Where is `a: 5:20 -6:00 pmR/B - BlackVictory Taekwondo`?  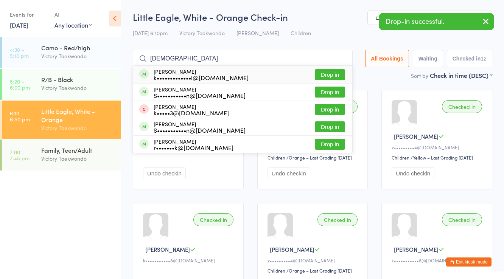 a: 5:20 -6:00 pmR/B - BlackVictory Taekwondo is located at coordinates (61, 84).